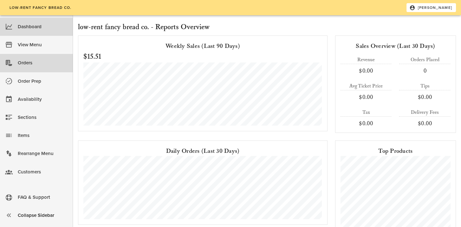 The width and height of the screenshot is (461, 227). What do you see at coordinates (366, 113) in the screenshot?
I see `div: Tax` at bounding box center [366, 113].